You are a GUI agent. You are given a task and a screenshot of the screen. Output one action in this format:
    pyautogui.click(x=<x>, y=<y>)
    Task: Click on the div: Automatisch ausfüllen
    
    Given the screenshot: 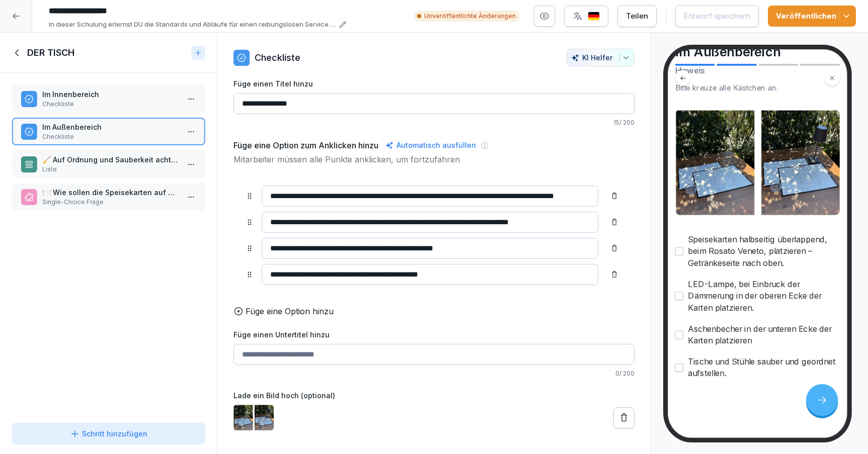 What is the action you would take?
    pyautogui.click(x=431, y=145)
    